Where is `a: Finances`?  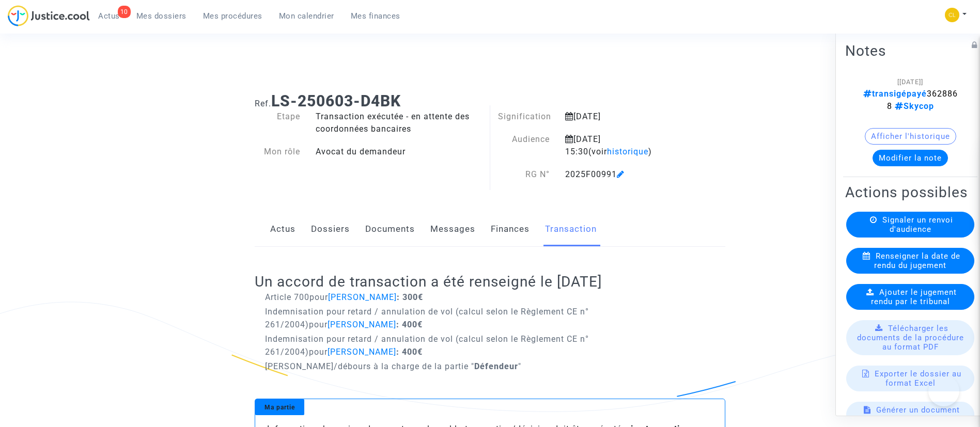
a: Finances is located at coordinates (510, 229).